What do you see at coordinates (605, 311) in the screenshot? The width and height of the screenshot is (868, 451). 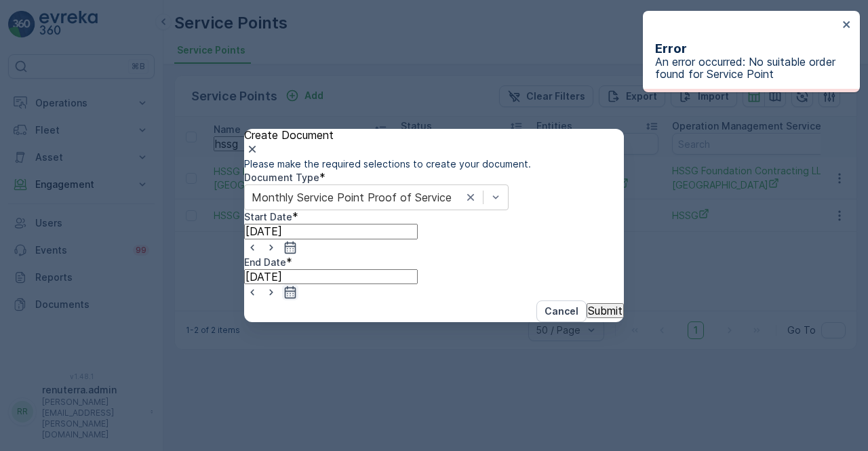 I see `p: Submit` at bounding box center [605, 311].